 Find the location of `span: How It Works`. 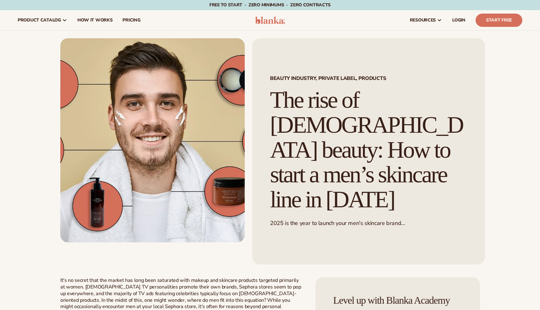

span: How It Works is located at coordinates (95, 20).